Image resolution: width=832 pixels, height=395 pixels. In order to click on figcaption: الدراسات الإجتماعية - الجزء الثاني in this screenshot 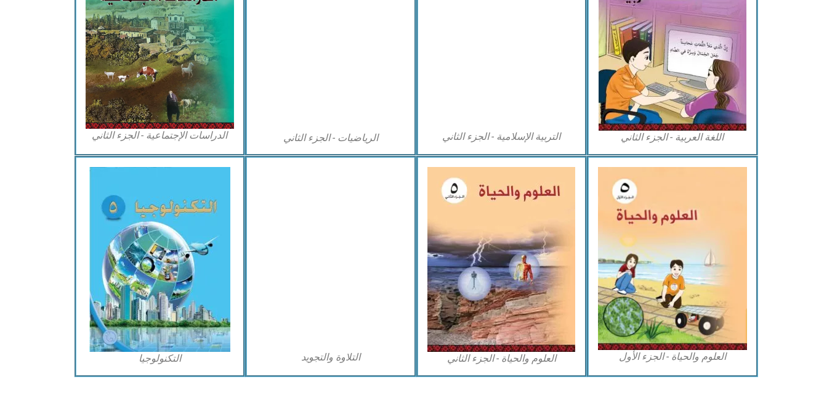, I will do `click(160, 136)`.